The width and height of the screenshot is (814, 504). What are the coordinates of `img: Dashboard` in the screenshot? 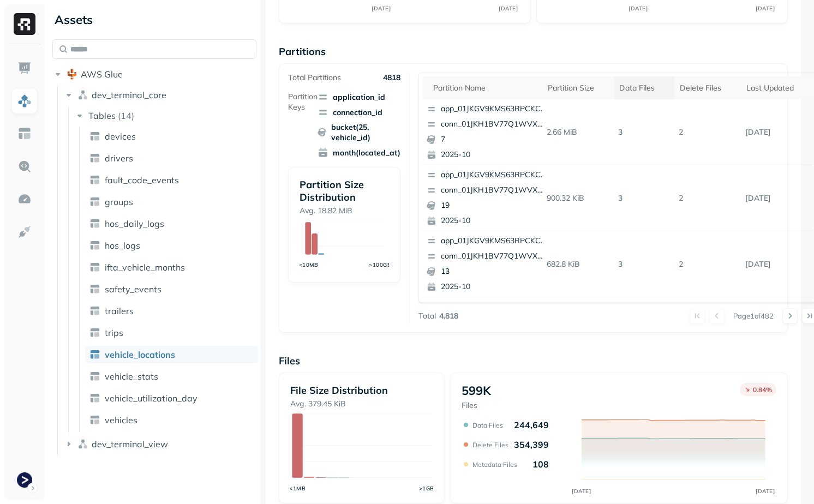 It's located at (24, 68).